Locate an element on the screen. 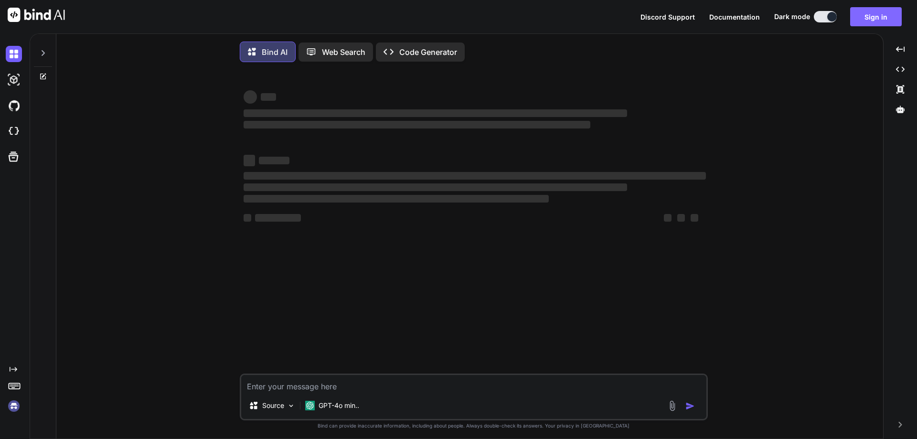  p: Bind can provide inaccurate information, including about people. Always double-check its answers.... is located at coordinates (474, 426).